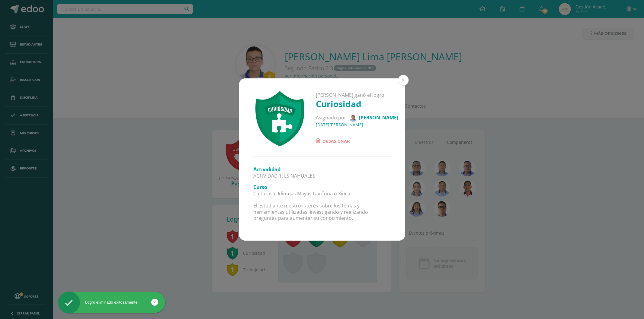 Image resolution: width=644 pixels, height=319 pixels. I want to click on div: Logro eliminado exitosamente., so click(111, 303).